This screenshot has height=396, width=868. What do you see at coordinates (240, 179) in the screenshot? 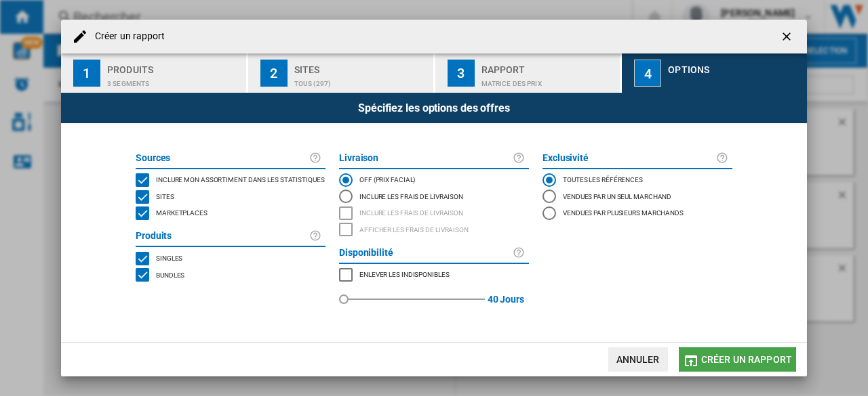
I see `span: Inclure mon assortiment dans les statistiques` at bounding box center [240, 179].